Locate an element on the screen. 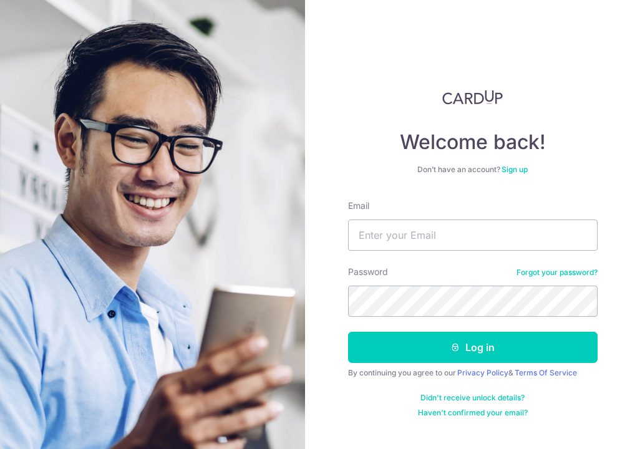 The height and width of the screenshot is (449, 640). button: Log in is located at coordinates (473, 348).